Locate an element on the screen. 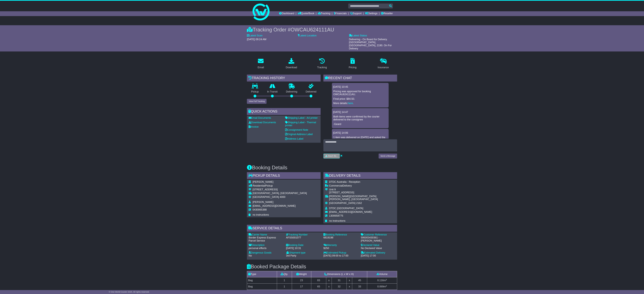  div: Insurance is located at coordinates (383, 68).